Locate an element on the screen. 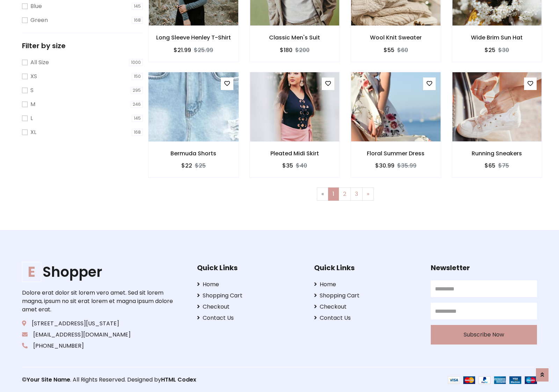  h6: Wide Brim Sun Hat is located at coordinates (497, 37).